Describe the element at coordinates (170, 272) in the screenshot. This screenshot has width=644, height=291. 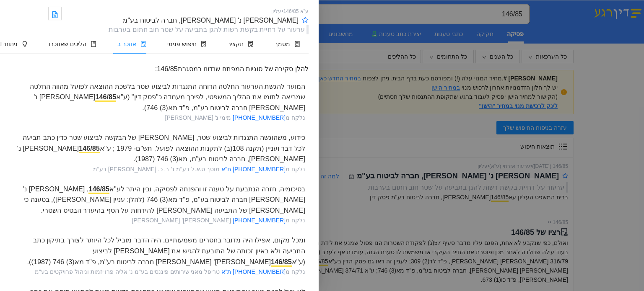
I see `span: נלקח מ טריפל מאני שירותים פיננסים בע"מ נ' אליה פרו יזמות וניהול פרויקטים בע"מ` at that location.